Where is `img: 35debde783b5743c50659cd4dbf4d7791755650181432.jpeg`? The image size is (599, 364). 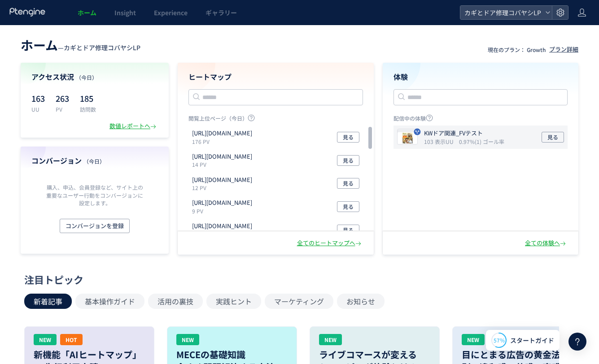 img: 35debde783b5743c50659cd4dbf4d7791755650181432.jpeg is located at coordinates (408, 138).